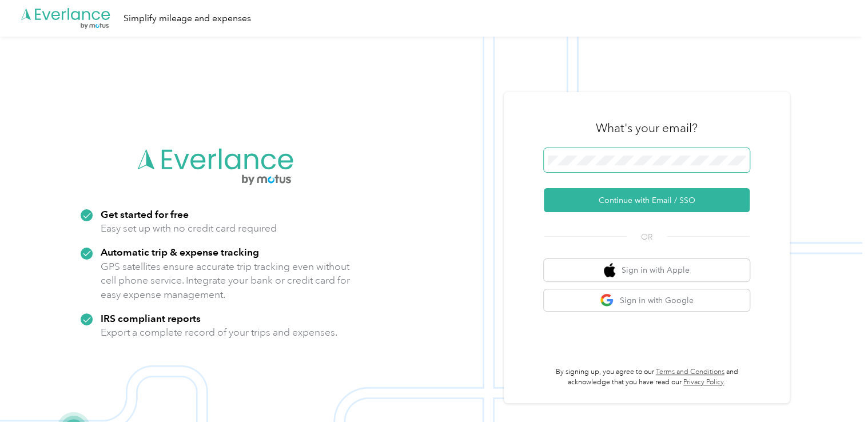 The width and height of the screenshot is (868, 422). Describe the element at coordinates (609, 270) in the screenshot. I see `img: apple logo` at that location.